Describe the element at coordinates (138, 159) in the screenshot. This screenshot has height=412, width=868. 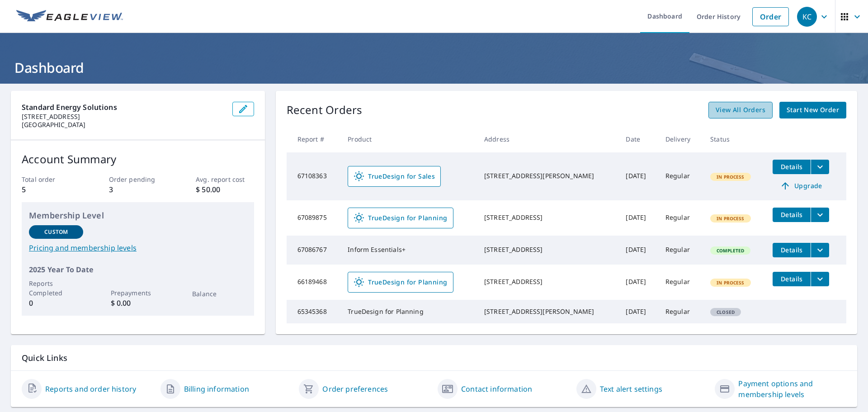
I see `p: Account Summary` at that location.